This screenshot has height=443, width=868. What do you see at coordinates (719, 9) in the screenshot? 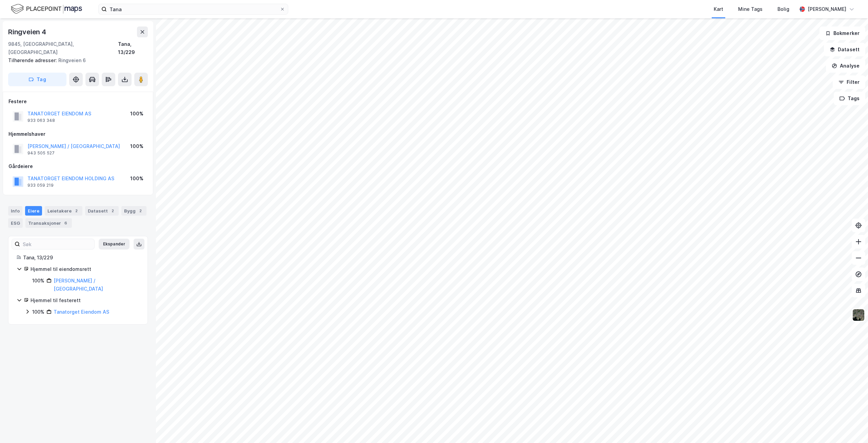
I see `div: Kart` at bounding box center [719, 9].